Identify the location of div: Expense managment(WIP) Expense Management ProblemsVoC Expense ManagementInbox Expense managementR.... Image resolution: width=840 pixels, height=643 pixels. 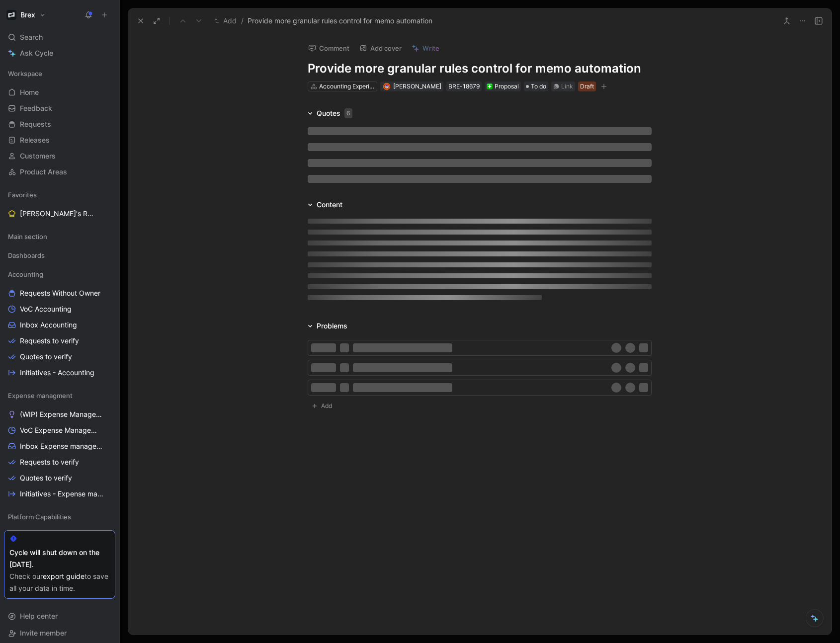
(59, 444).